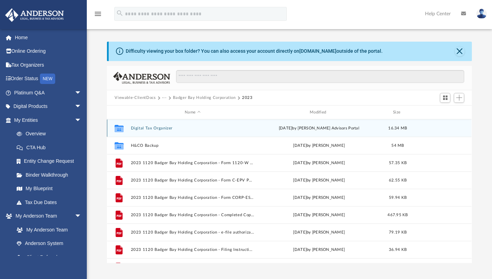  What do you see at coordinates (193, 180) in the screenshot?
I see `button: 2023 1120 Badger Bay Holding Corporation - Form C-EPV Payment Voucher.pdf` at bounding box center [193, 180].